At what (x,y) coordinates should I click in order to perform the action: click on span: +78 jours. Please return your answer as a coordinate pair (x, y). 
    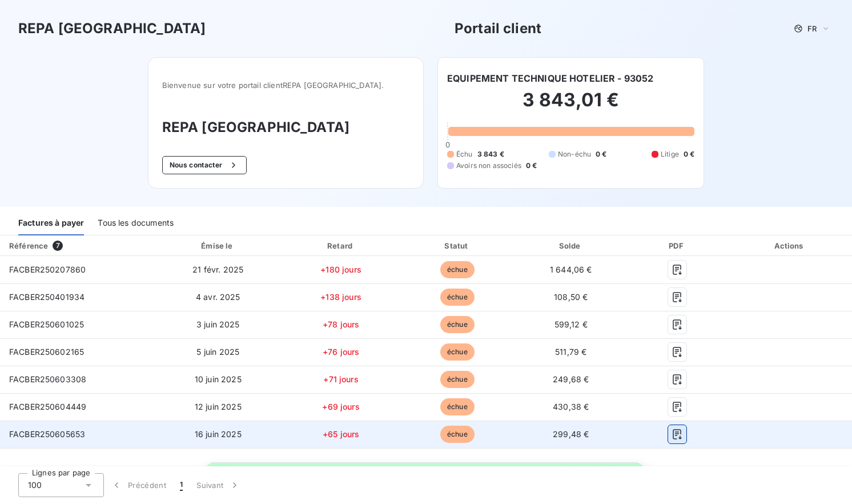
    Looking at the image, I should click on (341, 323).